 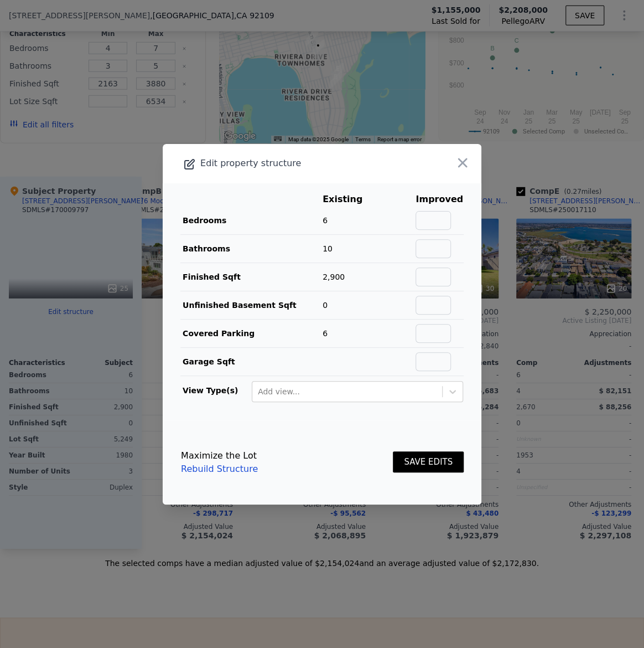 I want to click on div: Maximize the Lot, so click(x=219, y=456).